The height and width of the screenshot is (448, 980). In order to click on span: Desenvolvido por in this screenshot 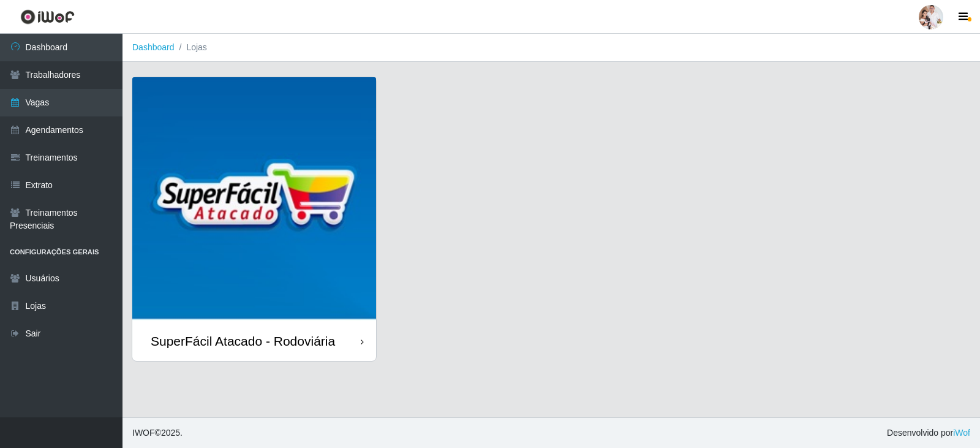, I will do `click(929, 433)`.